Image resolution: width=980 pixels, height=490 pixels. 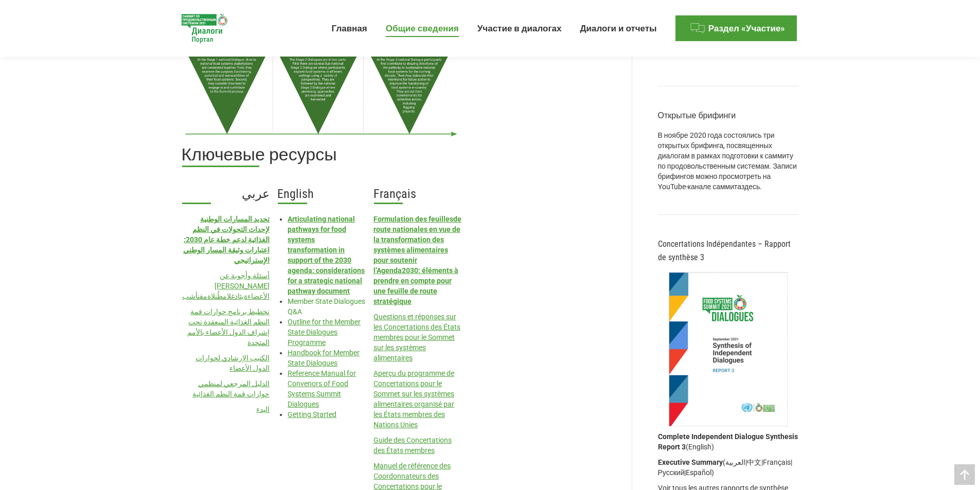 I want to click on a: تخطيط برنامج حوارات قمة النظم الغذائية المنعقدة تحت إشراف الدول الأعضاء بالأمم المتحدة, so click(x=228, y=327).